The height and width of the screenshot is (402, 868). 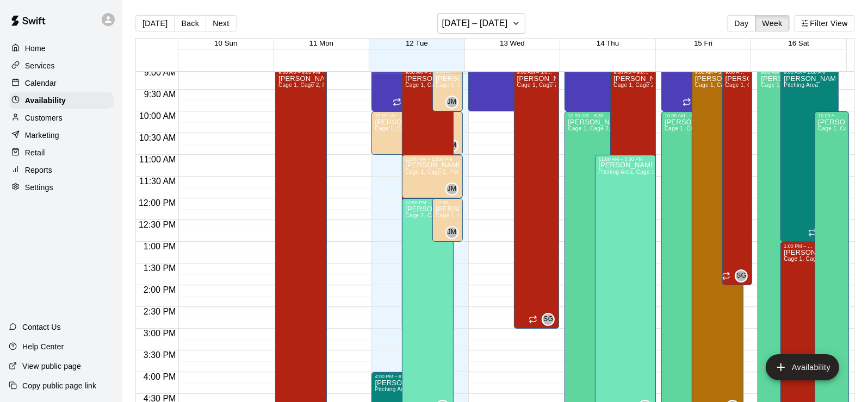 What do you see at coordinates (448, 90) in the screenshot?
I see `div: 9:00 AM – 10:00 AM: Available` at bounding box center [448, 90].